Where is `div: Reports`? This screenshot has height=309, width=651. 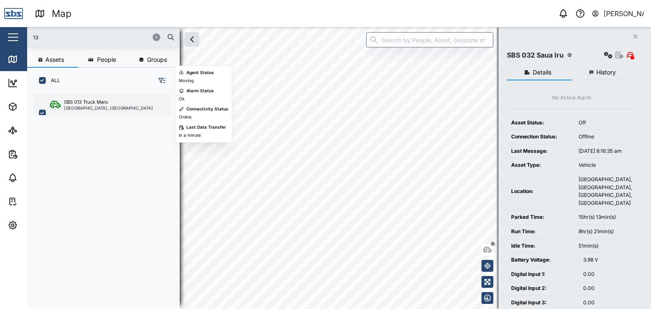
div: Reports is located at coordinates (36, 154).